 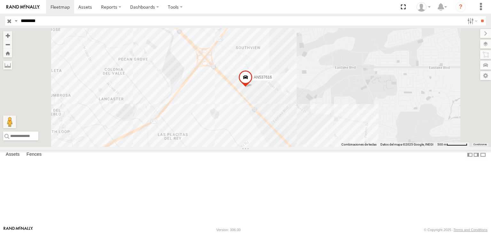 I want to click on label: Assets, so click(x=12, y=155).